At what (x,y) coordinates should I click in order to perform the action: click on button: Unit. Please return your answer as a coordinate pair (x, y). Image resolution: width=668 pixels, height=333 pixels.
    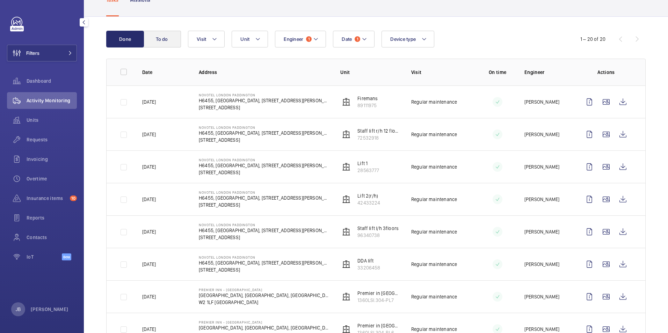
    Looking at the image, I should click on (250, 39).